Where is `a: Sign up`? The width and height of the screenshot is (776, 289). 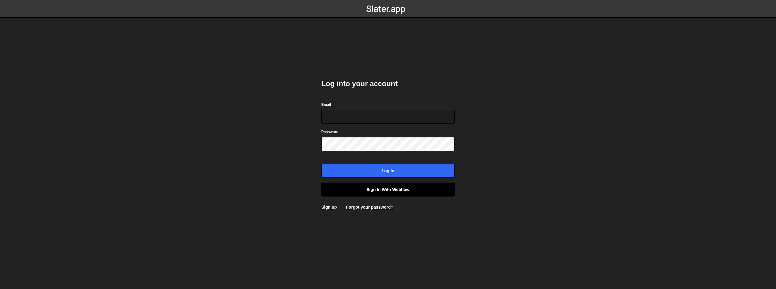 a: Sign up is located at coordinates (329, 207).